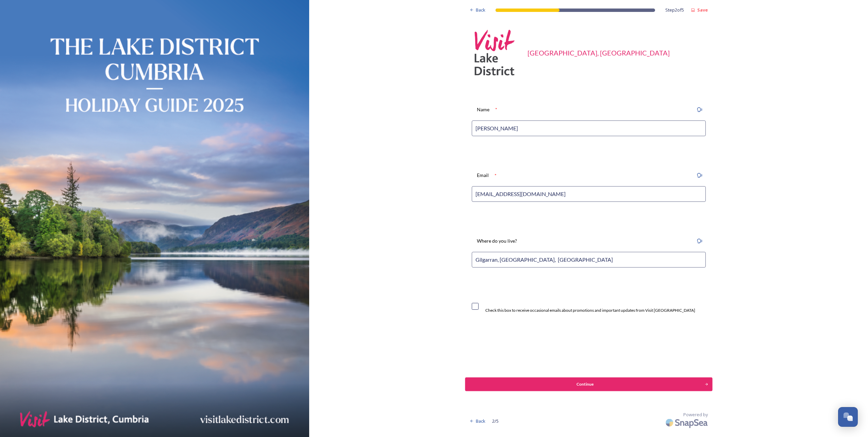 The width and height of the screenshot is (868, 437). I want to click on strong: Save, so click(702, 10).